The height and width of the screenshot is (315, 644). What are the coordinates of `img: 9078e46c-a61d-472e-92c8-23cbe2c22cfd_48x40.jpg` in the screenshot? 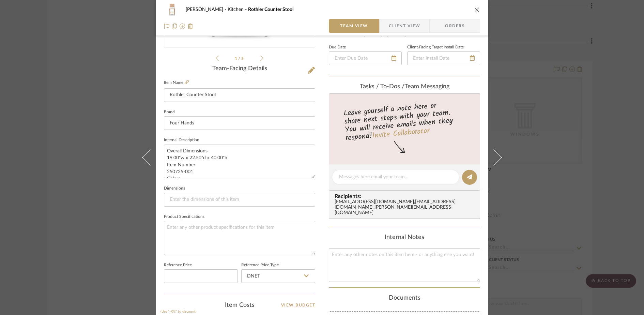 It's located at (172, 10).